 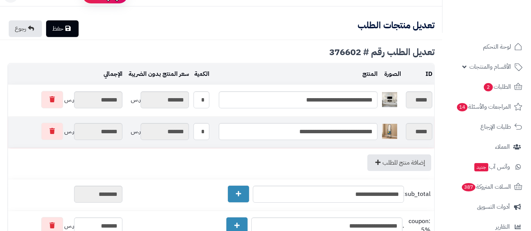 I want to click on td: المنتج, so click(x=295, y=74).